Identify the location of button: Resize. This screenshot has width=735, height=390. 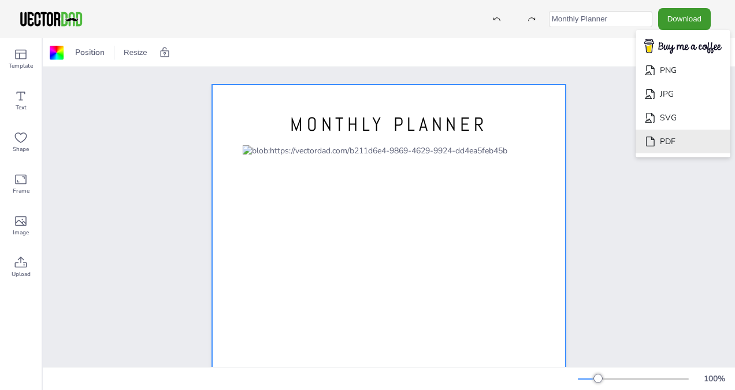
(135, 53).